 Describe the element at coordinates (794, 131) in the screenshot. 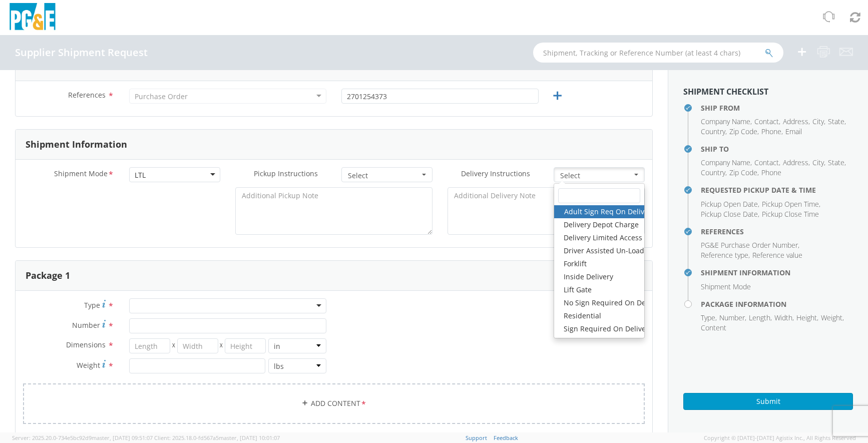

I see `span: Email` at that location.